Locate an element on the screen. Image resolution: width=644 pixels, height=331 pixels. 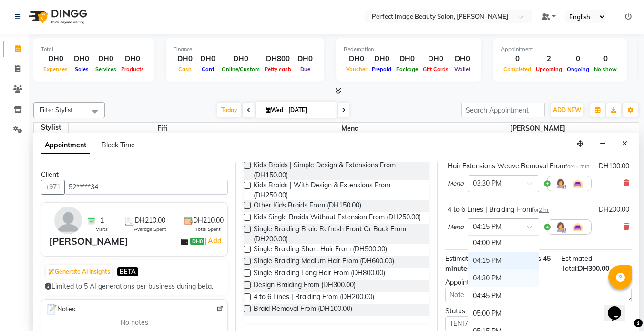
span: Kids Braids | With Design & Extensions From (DH250.00) is located at coordinates (338, 190).